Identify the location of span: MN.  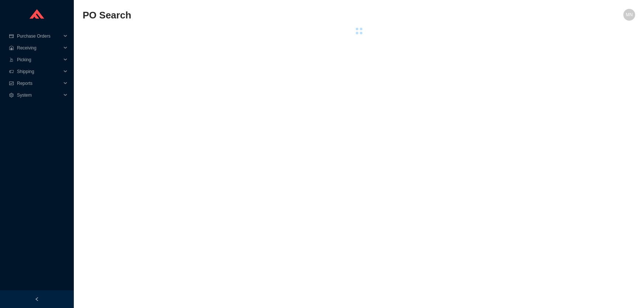
(629, 15).